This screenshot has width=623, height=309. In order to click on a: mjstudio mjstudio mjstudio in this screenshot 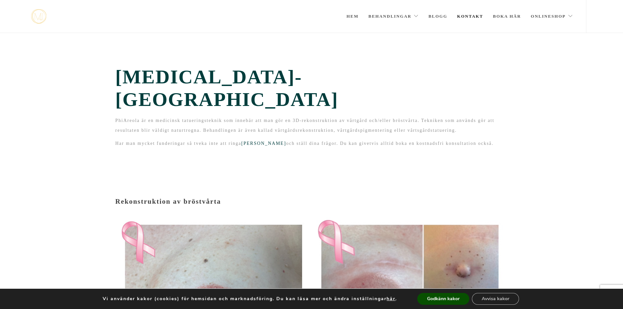, I will do `click(39, 16)`.